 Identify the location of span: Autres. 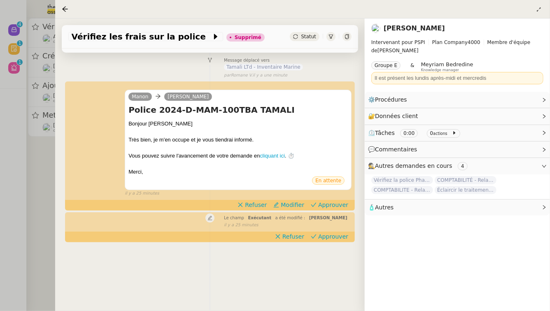
(384, 208).